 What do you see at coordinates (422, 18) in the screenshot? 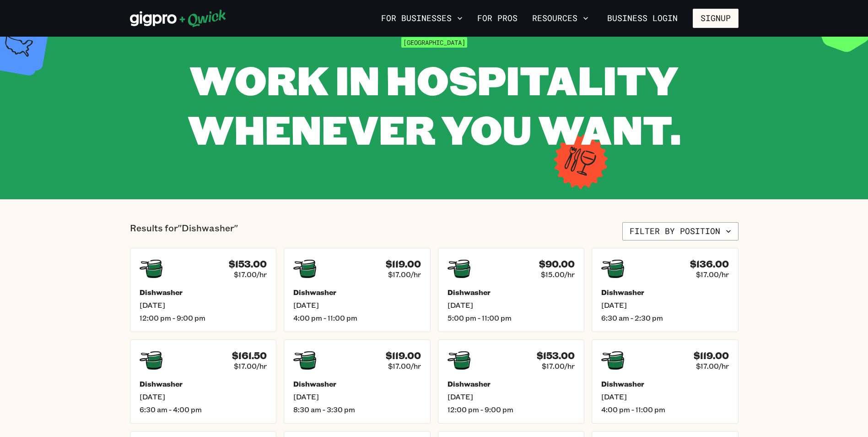
I see `button: For Businesses` at bounding box center [422, 18].